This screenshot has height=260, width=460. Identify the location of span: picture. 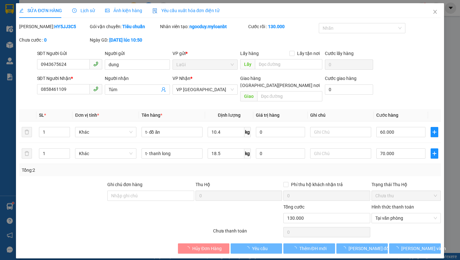
(107, 11).